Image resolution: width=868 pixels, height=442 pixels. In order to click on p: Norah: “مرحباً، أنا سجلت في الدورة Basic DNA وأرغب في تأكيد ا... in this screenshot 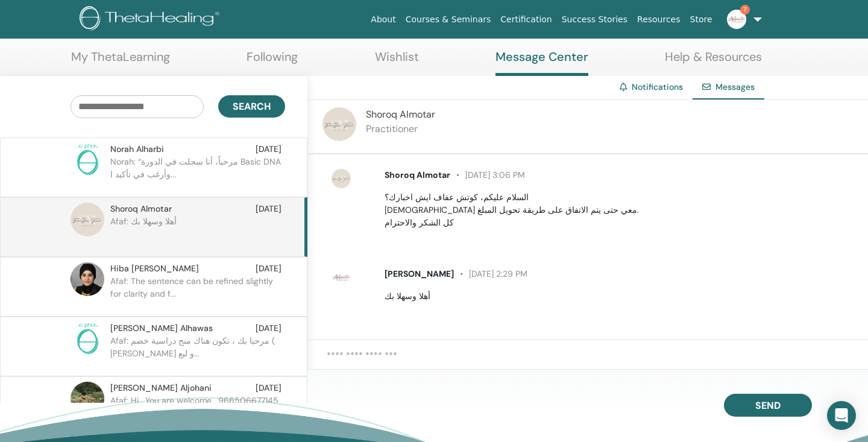, I will do `click(197, 174)`.